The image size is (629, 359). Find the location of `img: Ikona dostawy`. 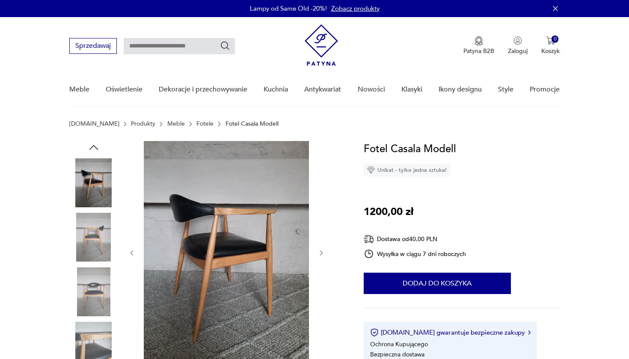

img: Ikona dostawy is located at coordinates (369, 239).